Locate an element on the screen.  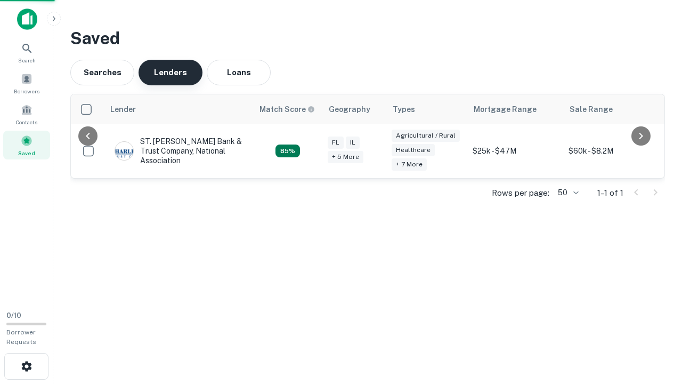
span: Contacts is located at coordinates (27, 122).